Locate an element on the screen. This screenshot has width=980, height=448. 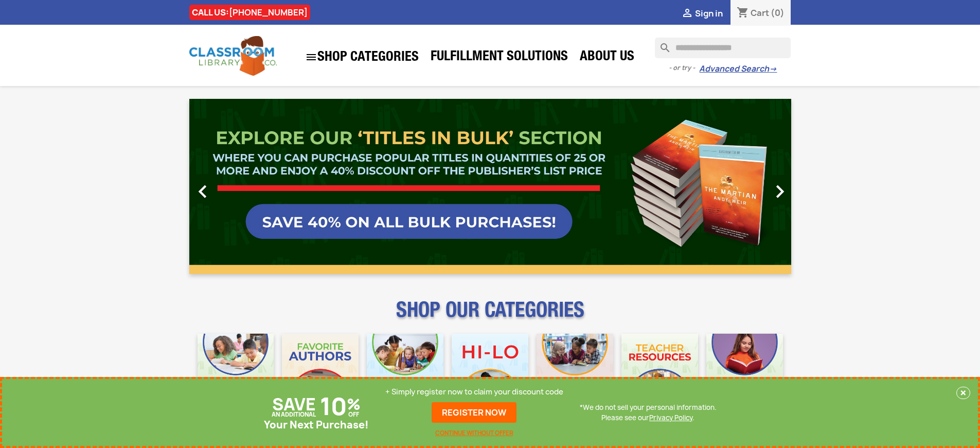
a: Fulfillment Solutions is located at coordinates (499, 58).